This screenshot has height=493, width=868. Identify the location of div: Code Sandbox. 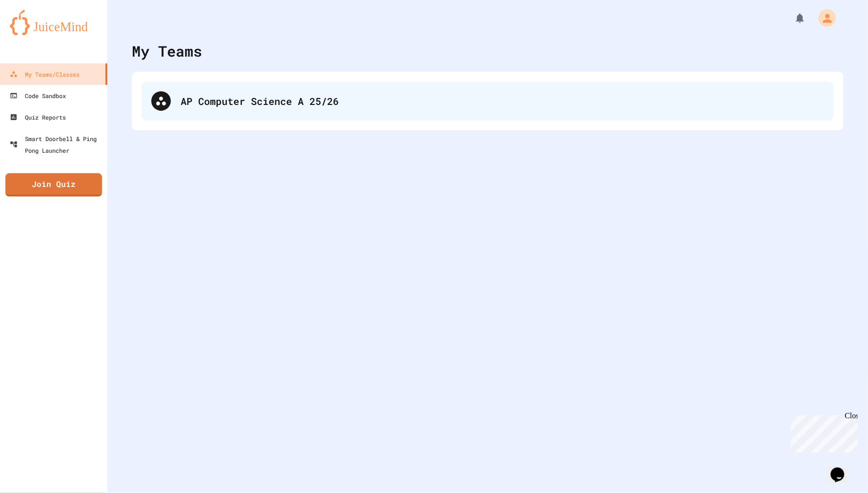
(38, 96).